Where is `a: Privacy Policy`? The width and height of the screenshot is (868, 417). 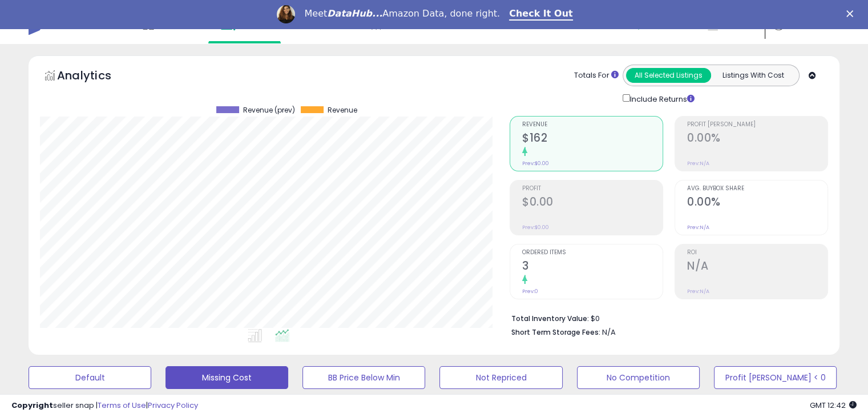 a: Privacy Policy is located at coordinates (173, 405).